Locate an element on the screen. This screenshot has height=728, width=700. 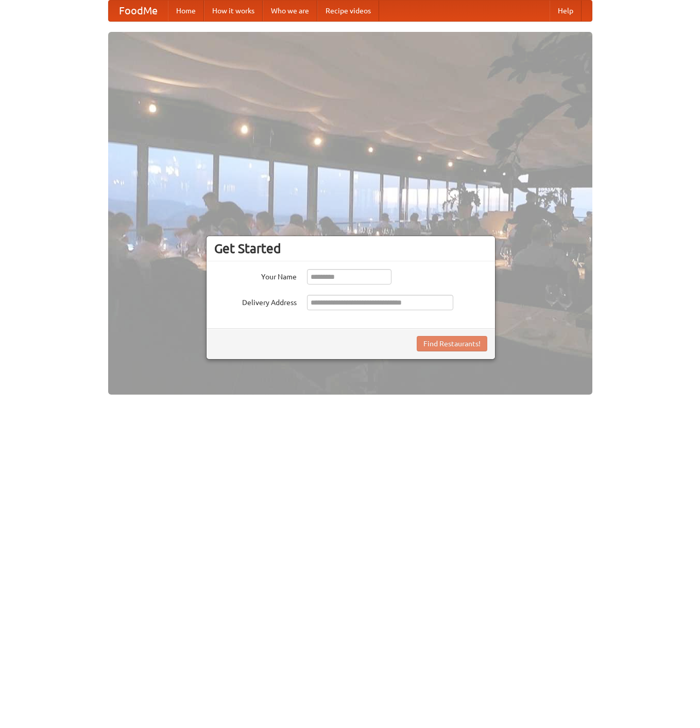
a: Home is located at coordinates (186, 11).